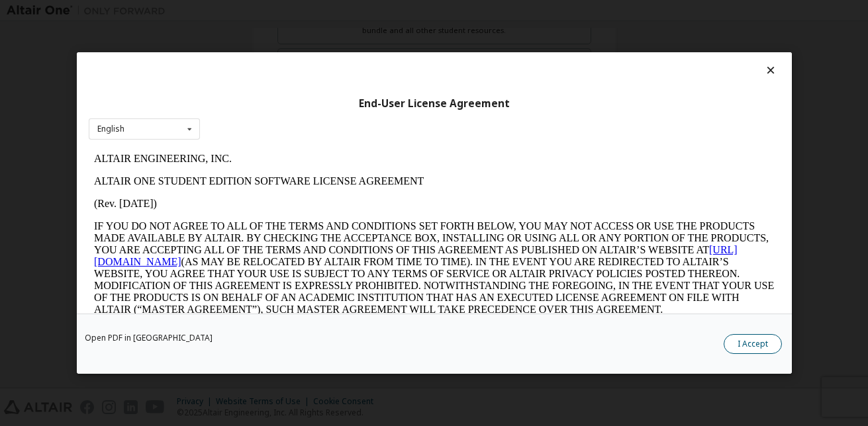 Image resolution: width=868 pixels, height=426 pixels. I want to click on p: IF YOU DO NOT AGREE TO ALL OF THE TERMS AND CONDITIONS SET FORTH BELOW, YOU MAY NOT ACCESS OR USE..., so click(346, 120).